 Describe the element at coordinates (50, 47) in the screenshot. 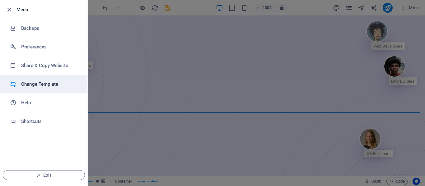

I see `h6: Preferences` at that location.